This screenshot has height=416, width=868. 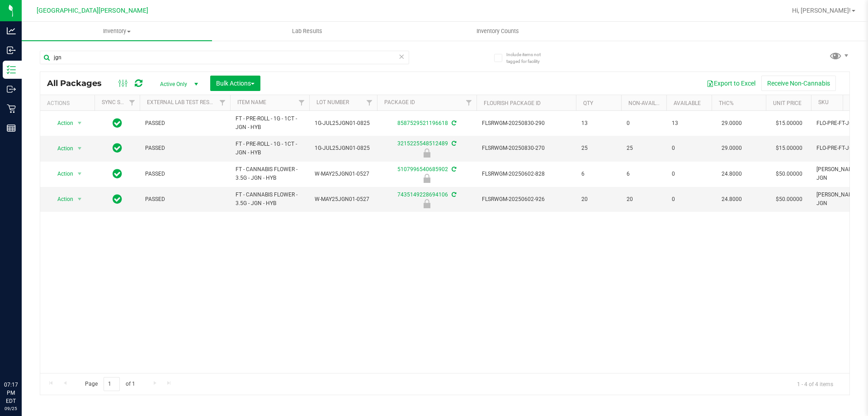 I want to click on a: Lab Results, so click(x=307, y=32).